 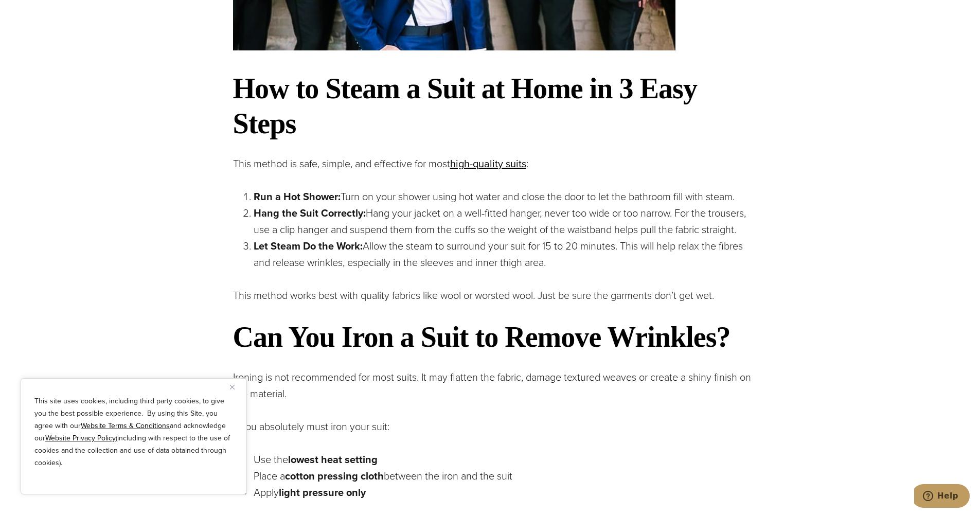 I want to click on strong: cotton pressing cloth, so click(x=334, y=476).